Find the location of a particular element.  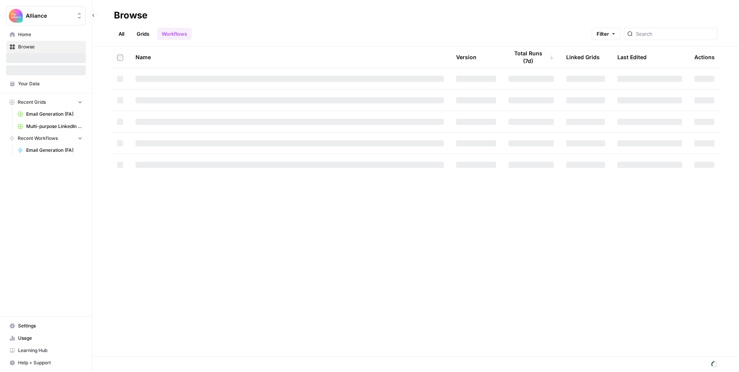

a: Home is located at coordinates (46, 35).